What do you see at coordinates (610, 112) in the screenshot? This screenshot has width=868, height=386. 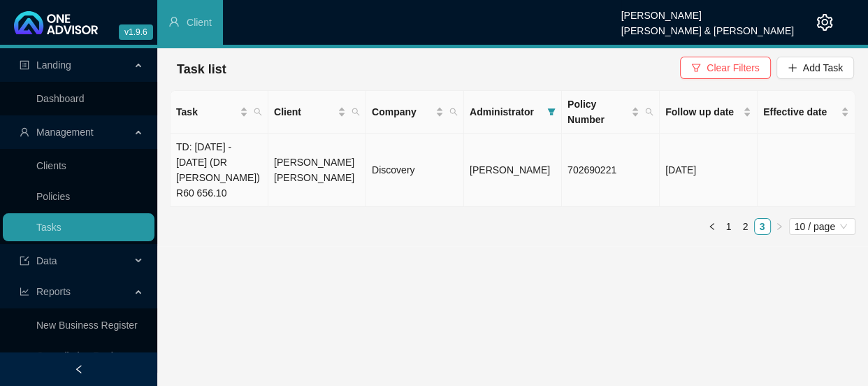 I see `th: Policy Number` at bounding box center [610, 112].